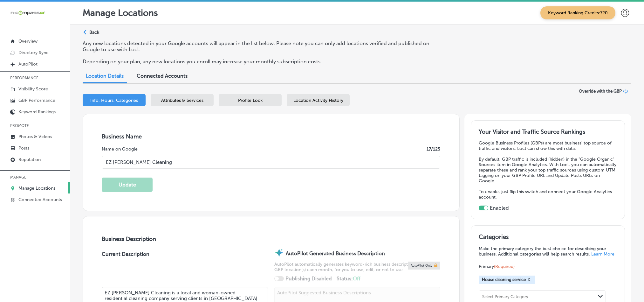 This screenshot has width=644, height=302. What do you see at coordinates (548, 146) in the screenshot?
I see `p: Google Business Profiles (GBPs) are most business' top source of traffic and visitors. Locl can s...` at bounding box center [548, 146].